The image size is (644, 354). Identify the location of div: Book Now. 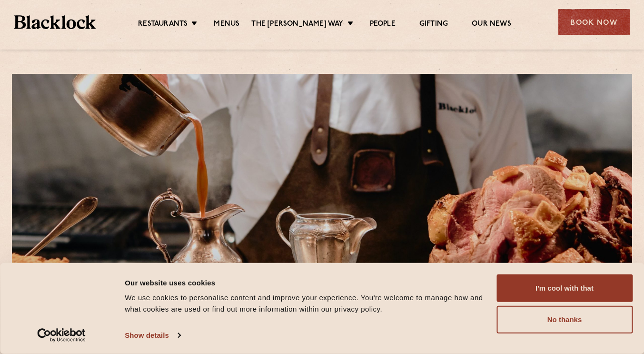
(594, 22).